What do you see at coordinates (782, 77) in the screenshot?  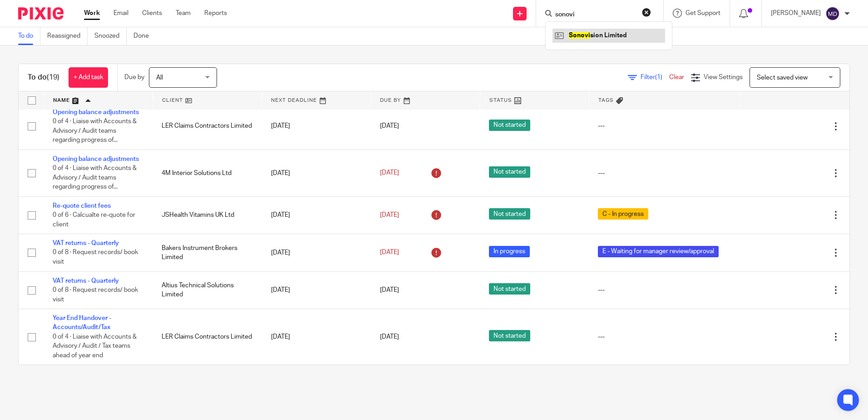 I see `span: Select saved view` at bounding box center [782, 77].